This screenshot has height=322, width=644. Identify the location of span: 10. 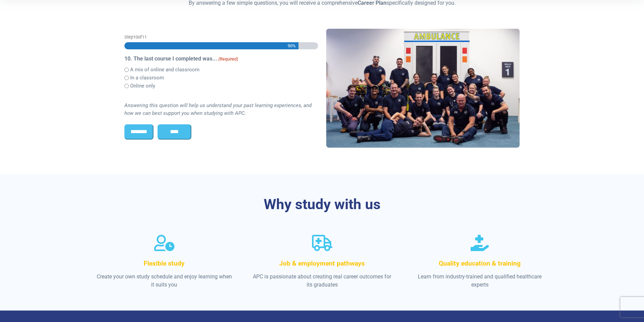
(136, 37).